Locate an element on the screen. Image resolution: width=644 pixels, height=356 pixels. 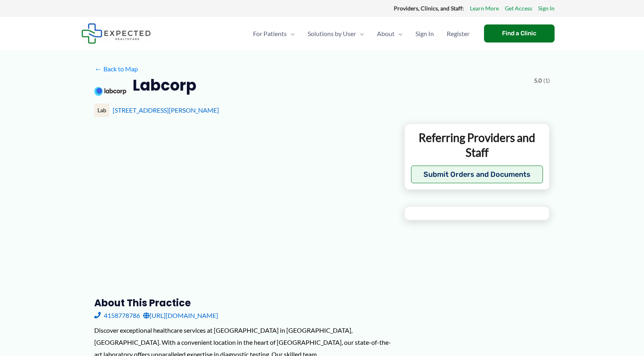
span: (1) is located at coordinates (547, 81).